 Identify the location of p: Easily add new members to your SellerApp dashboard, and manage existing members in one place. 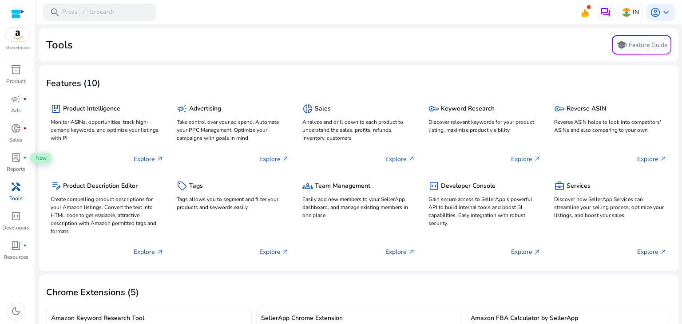
(359, 207).